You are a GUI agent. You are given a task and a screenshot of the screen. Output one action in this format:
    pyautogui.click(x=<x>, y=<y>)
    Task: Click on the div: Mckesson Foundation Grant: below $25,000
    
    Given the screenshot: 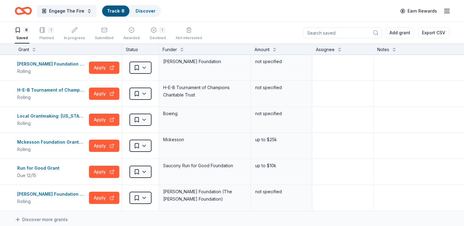 What is the action you would take?
    pyautogui.click(x=52, y=142)
    